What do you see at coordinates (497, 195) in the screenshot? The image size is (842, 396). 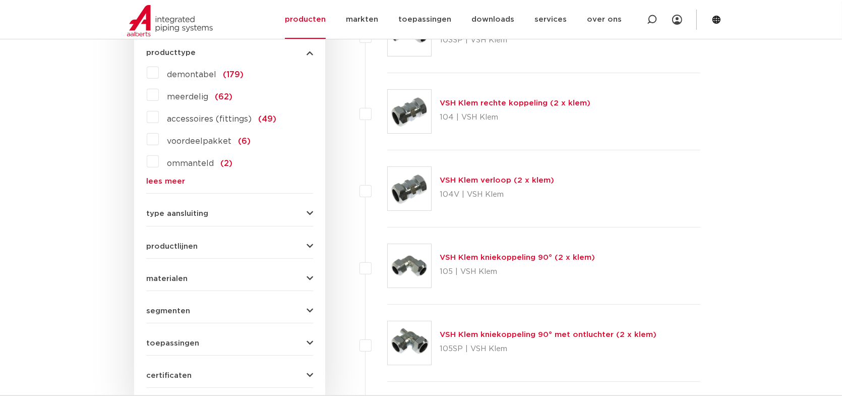 I see `p: 104V | VSH Klem` at bounding box center [497, 195].